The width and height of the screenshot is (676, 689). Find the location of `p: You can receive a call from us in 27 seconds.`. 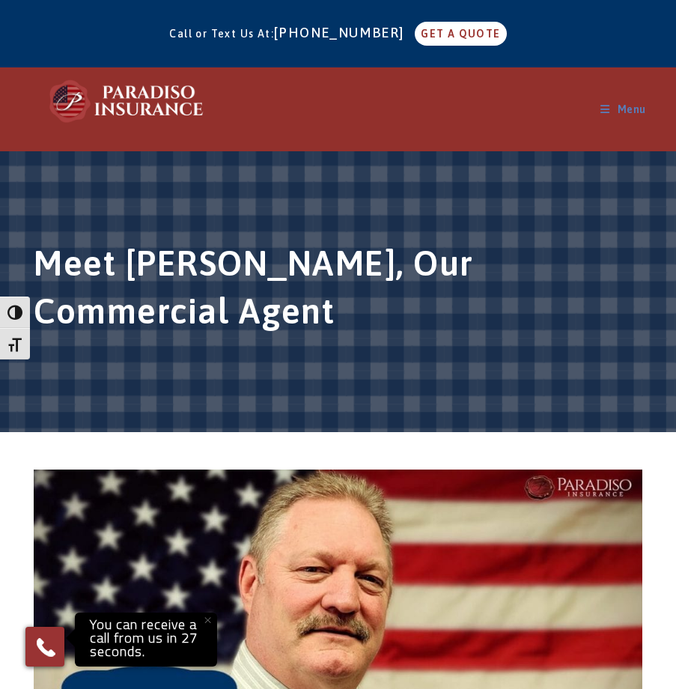

p: You can receive a call from us in 27 seconds. is located at coordinates (146, 639).